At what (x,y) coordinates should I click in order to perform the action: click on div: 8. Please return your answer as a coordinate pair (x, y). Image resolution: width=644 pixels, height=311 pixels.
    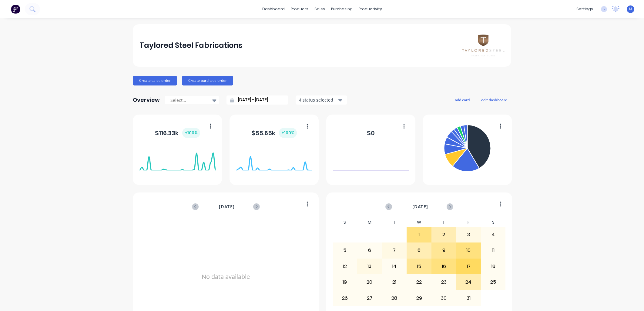
    Looking at the image, I should click on (419, 250).